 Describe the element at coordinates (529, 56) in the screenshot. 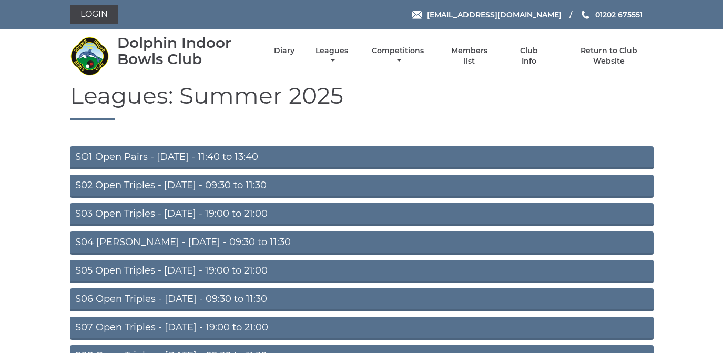

I see `a: Club Info` at that location.